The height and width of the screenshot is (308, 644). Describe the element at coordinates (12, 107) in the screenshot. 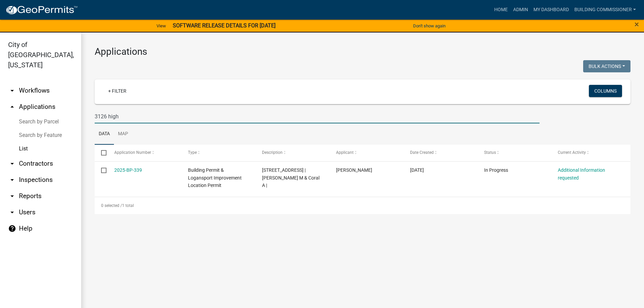

I see `i: arrow_drop_up` at that location.